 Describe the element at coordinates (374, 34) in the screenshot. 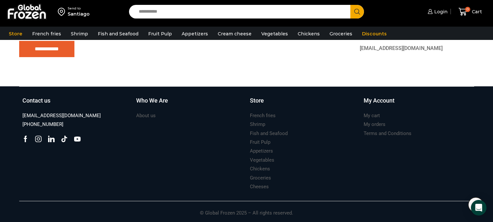

I see `font: Discounts` at that location.